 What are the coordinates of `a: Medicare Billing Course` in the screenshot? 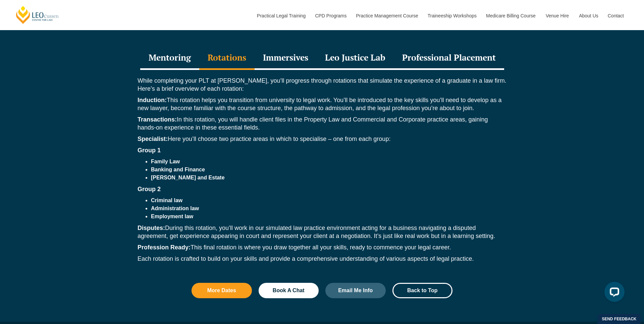 It's located at (511, 15).